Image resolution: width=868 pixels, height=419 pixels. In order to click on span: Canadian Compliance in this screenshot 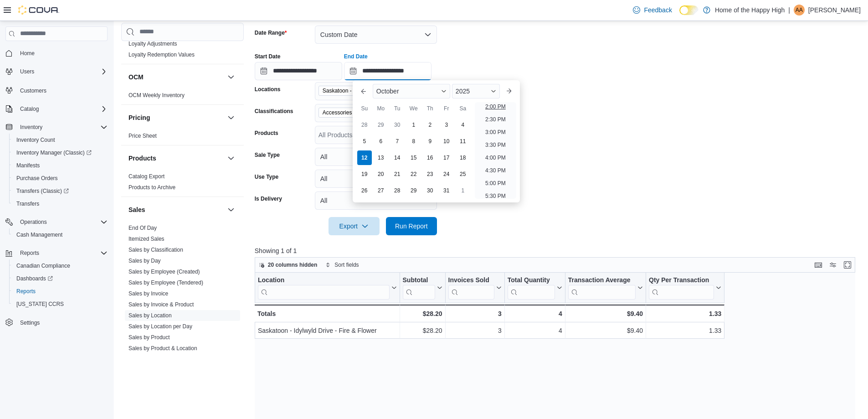, I will do `click(60, 266)`.